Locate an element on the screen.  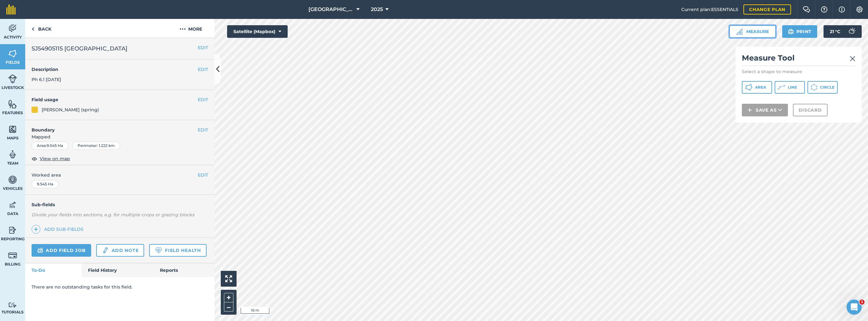
img: svg+xml;base64,PHN2ZyB4bWxucz0iaHR0cDovL3d3dy53My5vcmcvMjAwMC9zdmciIHdpZHRoPSIxOSIgaGVpZ2h0PSIyNC... is located at coordinates (790, 31).